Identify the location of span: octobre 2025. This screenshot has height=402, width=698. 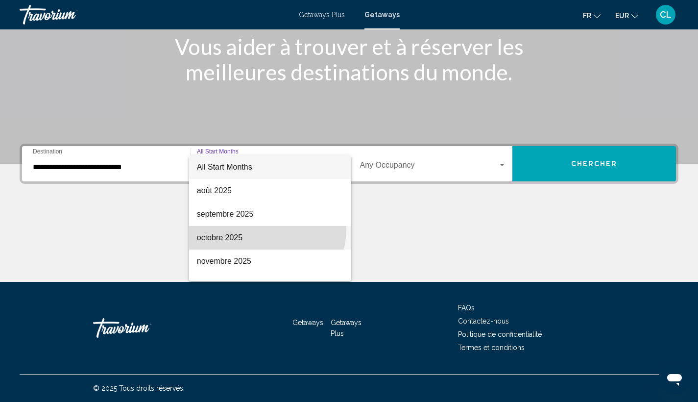
(270, 238).